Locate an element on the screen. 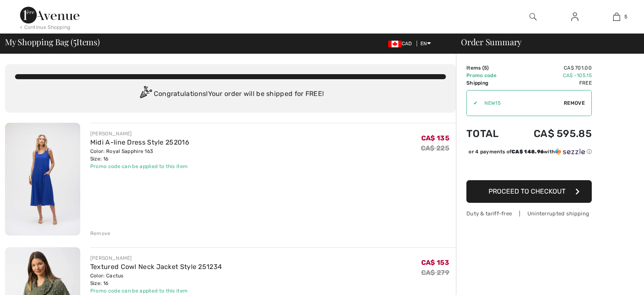 This screenshot has width=644, height=295. img: Congratulation2.svg is located at coordinates (145, 94).